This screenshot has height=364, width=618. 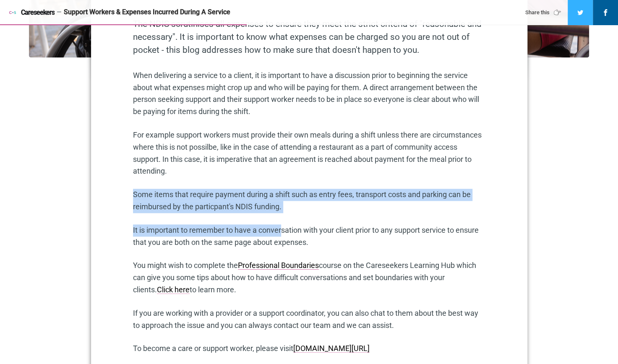 What do you see at coordinates (173, 289) in the screenshot?
I see `a: Click here` at bounding box center [173, 289].